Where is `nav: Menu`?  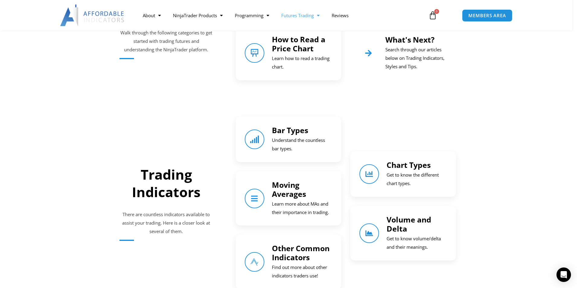 nav: Menu is located at coordinates (279, 15).